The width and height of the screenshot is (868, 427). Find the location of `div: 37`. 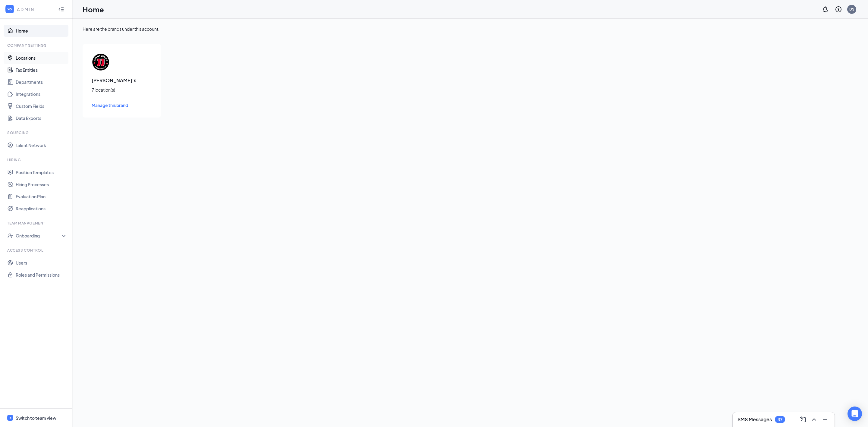

div: 37 is located at coordinates (780, 419).